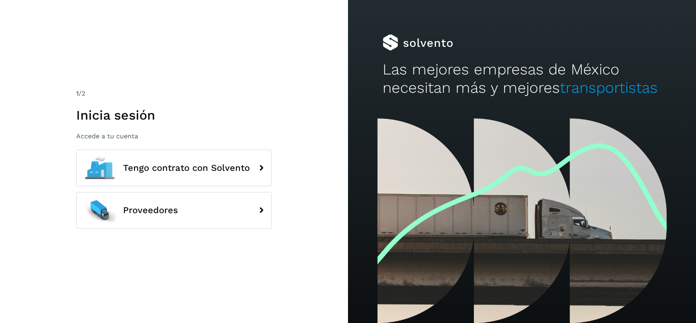 The height and width of the screenshot is (323, 696). What do you see at coordinates (174, 211) in the screenshot?
I see `button: Proveedores` at bounding box center [174, 211].